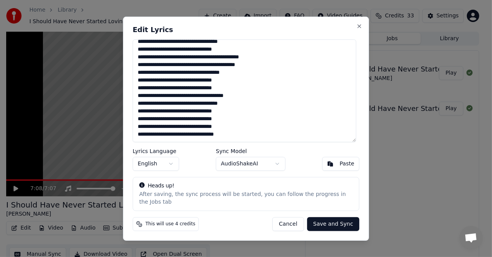 The height and width of the screenshot is (257, 492). Describe the element at coordinates (341, 164) in the screenshot. I see `button: Paste` at that location.